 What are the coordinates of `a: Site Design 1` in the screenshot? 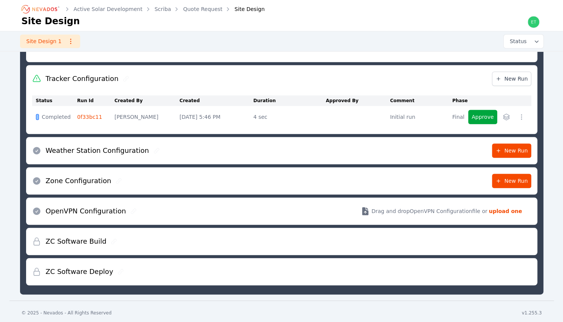 It's located at (50, 41).